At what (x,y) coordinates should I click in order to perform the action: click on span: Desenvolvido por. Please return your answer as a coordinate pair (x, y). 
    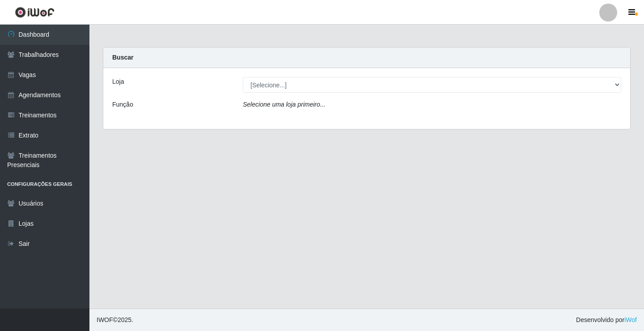
    Looking at the image, I should click on (606, 320).